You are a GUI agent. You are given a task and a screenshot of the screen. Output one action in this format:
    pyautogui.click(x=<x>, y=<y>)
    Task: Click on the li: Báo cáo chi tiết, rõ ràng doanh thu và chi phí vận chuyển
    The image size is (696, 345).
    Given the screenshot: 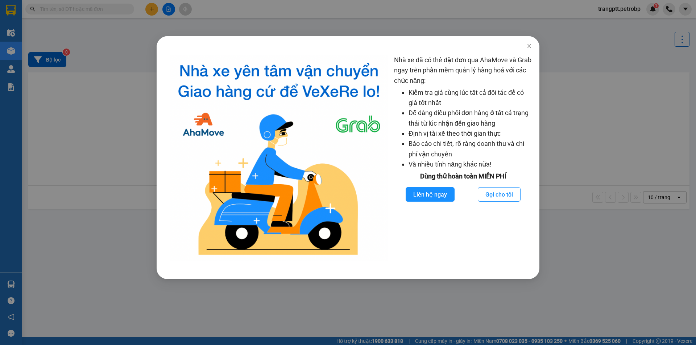 What is the action you would take?
    pyautogui.click(x=470, y=149)
    